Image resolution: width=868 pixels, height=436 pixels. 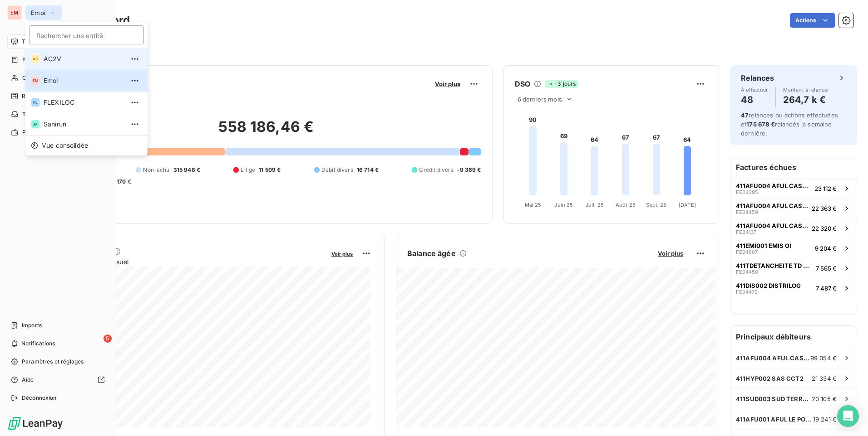 I want to click on div: FL, so click(x=35, y=102).